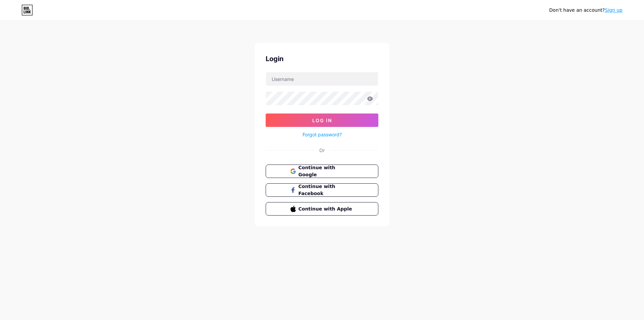 This screenshot has height=320, width=644. Describe the element at coordinates (322, 120) in the screenshot. I see `button: Log In` at that location.